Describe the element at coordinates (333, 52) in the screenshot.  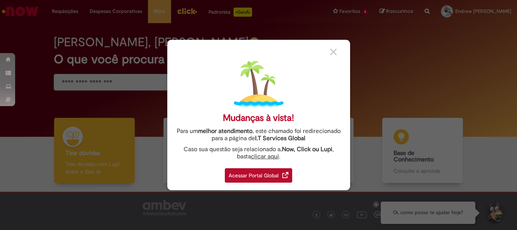
I see `img: close_button_grey.png` at that location.